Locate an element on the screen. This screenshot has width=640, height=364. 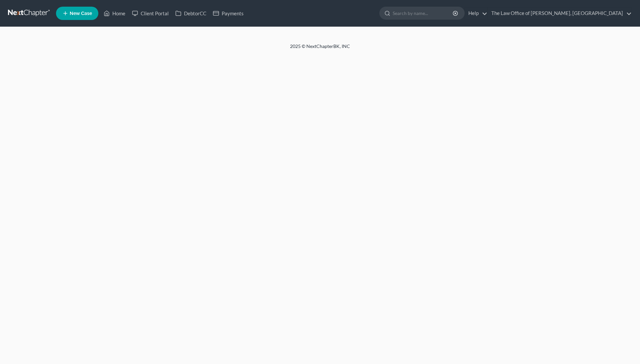
a: Help is located at coordinates (476, 13).